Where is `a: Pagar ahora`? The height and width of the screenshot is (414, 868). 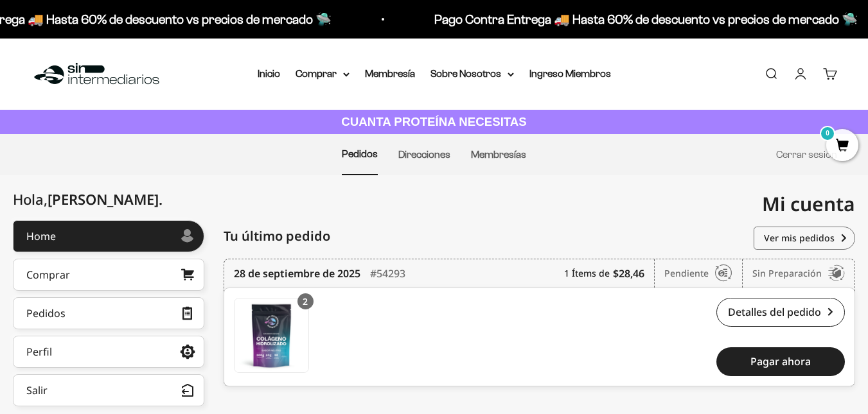 a: Pagar ahora is located at coordinates (781, 362).